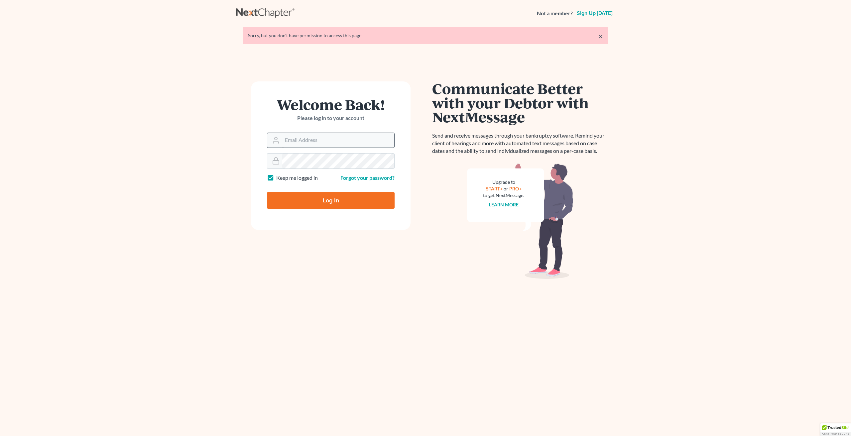 The width and height of the screenshot is (851, 436). I want to click on div: to get NextMessage., so click(504, 195).